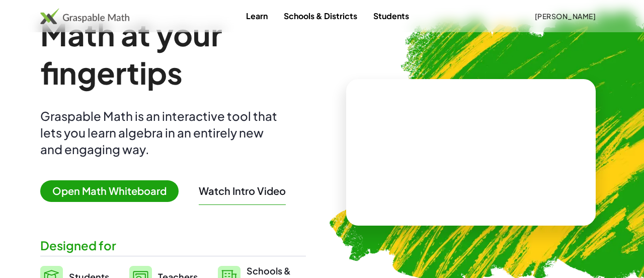 Image resolution: width=644 pixels, height=278 pixels. What do you see at coordinates (242, 191) in the screenshot?
I see `button: Watch Intro Video` at bounding box center [242, 191].